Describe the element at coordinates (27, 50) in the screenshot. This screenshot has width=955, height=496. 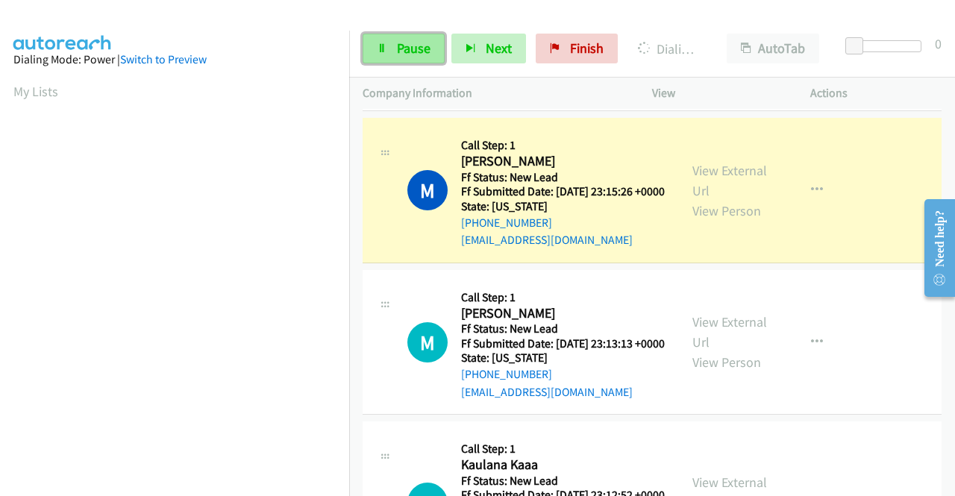
I see `div: Need help?` at that location.